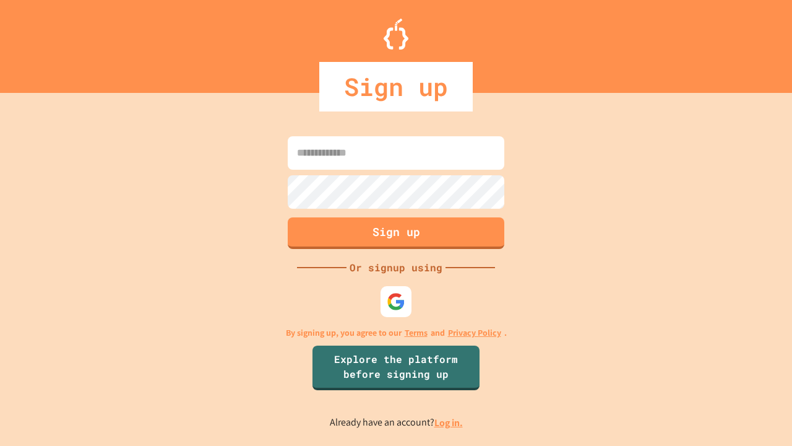 The width and height of the screenshot is (792, 446). What do you see at coordinates (396, 267) in the screenshot?
I see `div: Or signup using` at bounding box center [396, 267].